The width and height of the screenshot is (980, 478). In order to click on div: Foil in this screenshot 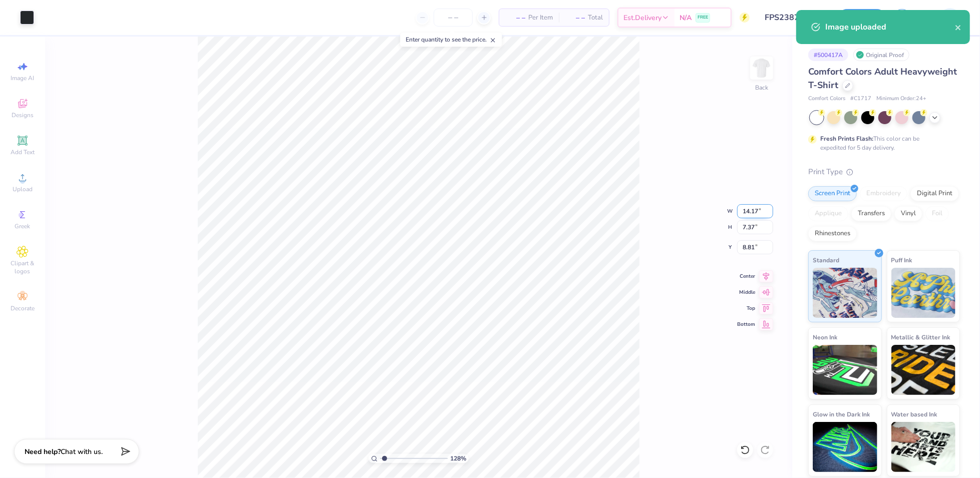, I will do `click(937, 214)`.